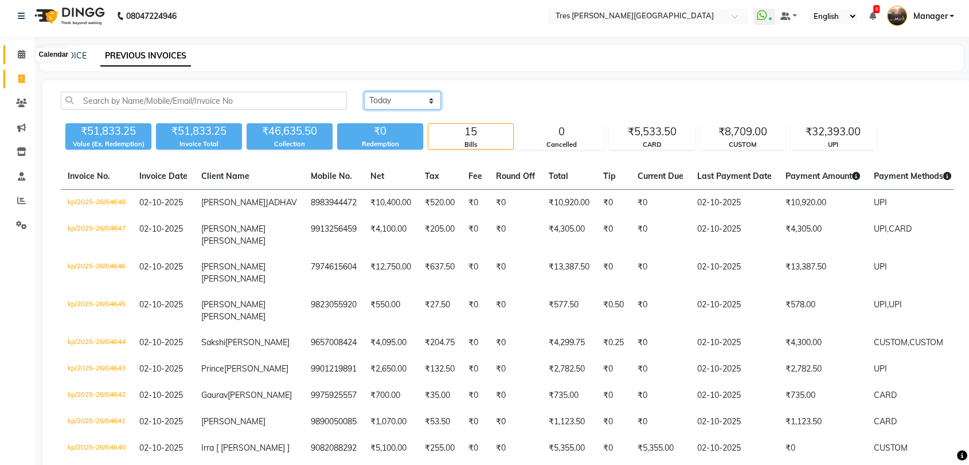 The image size is (969, 465). What do you see at coordinates (96, 422) in the screenshot?
I see `td: kp/2025-26/04641` at bounding box center [96, 422].